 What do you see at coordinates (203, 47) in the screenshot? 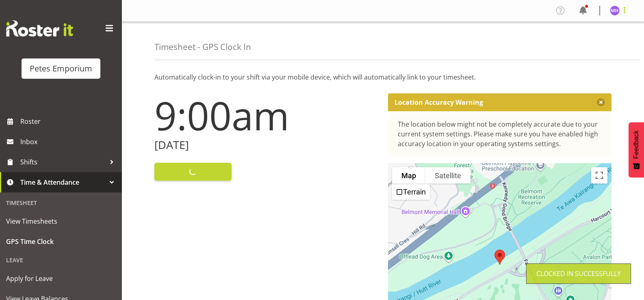
I see `h4: Timesheet - GPS Clock In` at bounding box center [203, 47].